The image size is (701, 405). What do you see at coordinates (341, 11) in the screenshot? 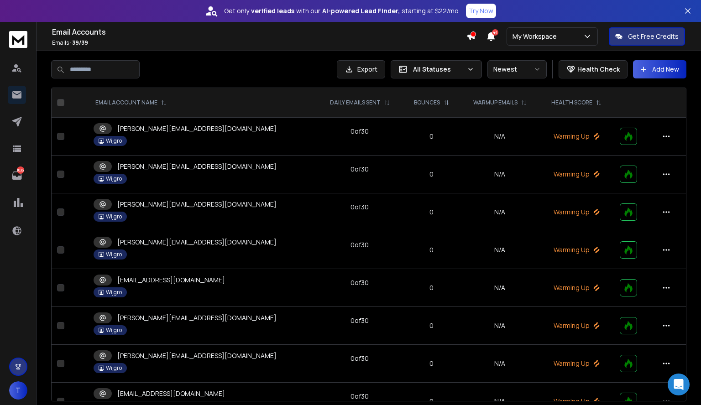
I see `p: Get only with our starting at $22/mo` at bounding box center [341, 11].